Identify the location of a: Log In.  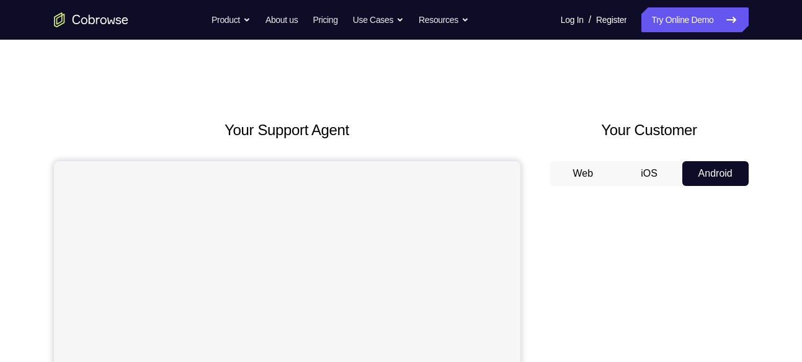
(572, 20).